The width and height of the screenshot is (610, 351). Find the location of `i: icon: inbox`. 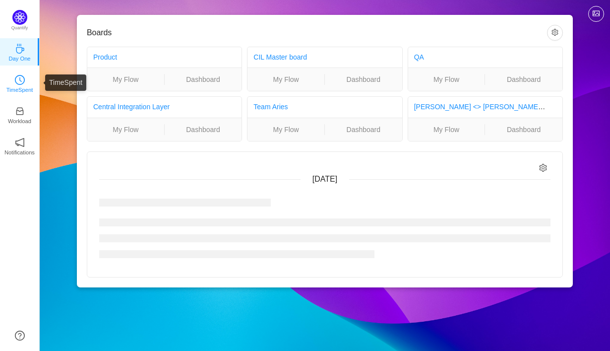

i: icon: inbox is located at coordinates (20, 111).